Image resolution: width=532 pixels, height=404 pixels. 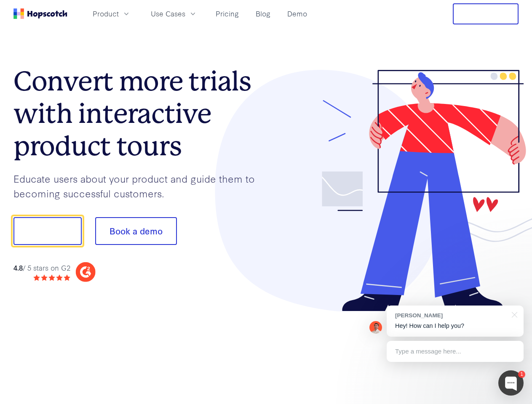 I want to click on a: Demo, so click(x=297, y=13).